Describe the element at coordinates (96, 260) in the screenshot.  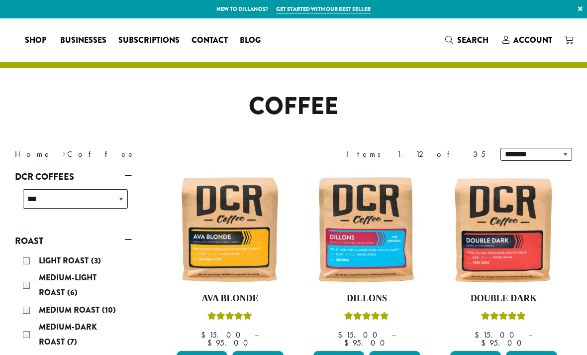
I see `span: (3)` at that location.